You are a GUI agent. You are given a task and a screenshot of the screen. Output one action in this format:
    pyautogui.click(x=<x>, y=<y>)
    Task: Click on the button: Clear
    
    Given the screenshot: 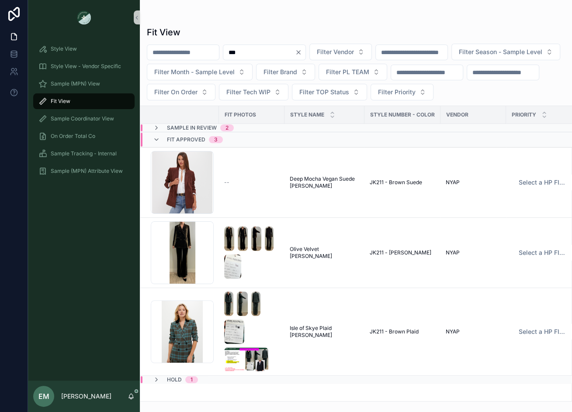 What is the action you would take?
    pyautogui.click(x=300, y=52)
    